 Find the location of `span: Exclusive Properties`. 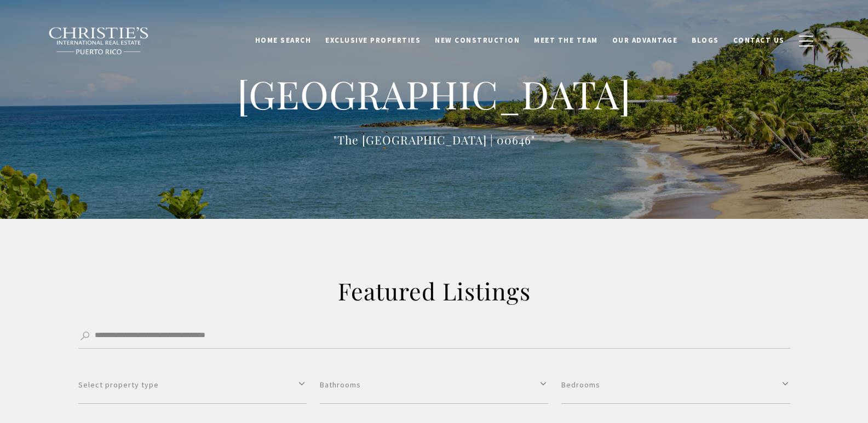

span: Exclusive Properties is located at coordinates (373, 40).